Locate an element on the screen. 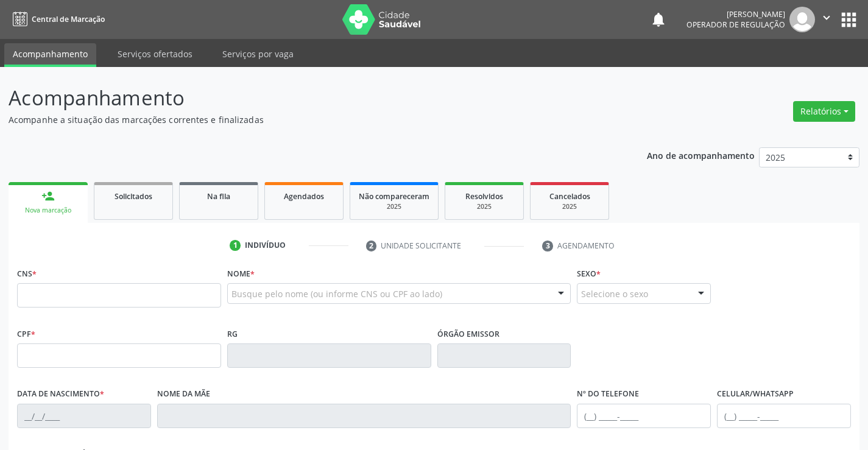  a: Serviços ofertados is located at coordinates (155, 54).